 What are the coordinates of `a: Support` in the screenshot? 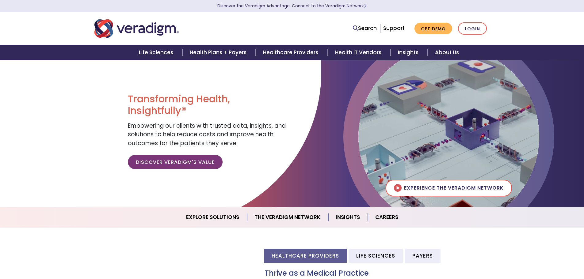 It's located at (394, 28).